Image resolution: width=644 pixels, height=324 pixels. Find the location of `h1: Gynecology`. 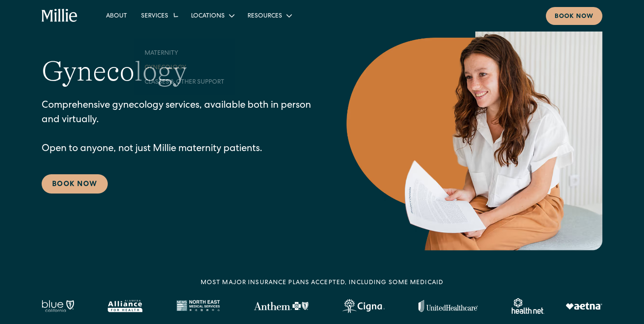

h1: Gynecology is located at coordinates (115, 71).